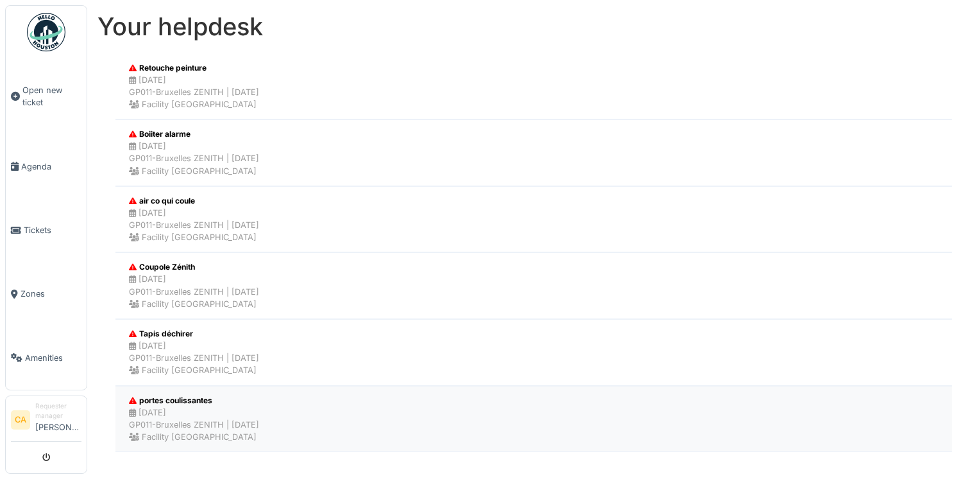 This screenshot has height=479, width=980. Describe the element at coordinates (194, 201) in the screenshot. I see `div: air co qui coule` at that location.